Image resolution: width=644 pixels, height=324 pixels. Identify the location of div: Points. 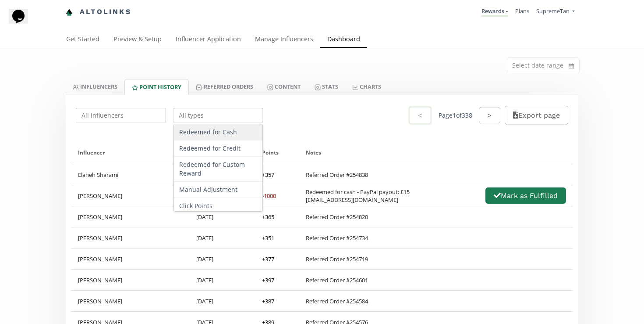
(277, 152).